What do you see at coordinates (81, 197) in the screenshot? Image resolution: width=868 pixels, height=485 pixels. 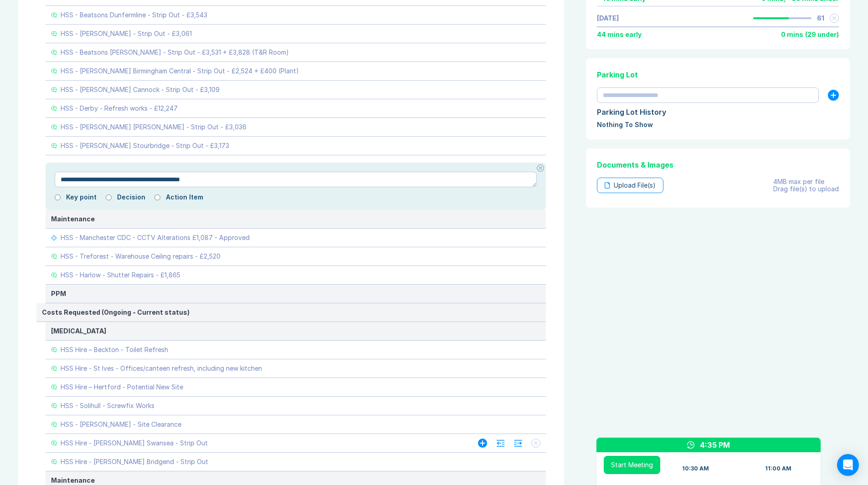 I see `label: Key point` at bounding box center [81, 197].